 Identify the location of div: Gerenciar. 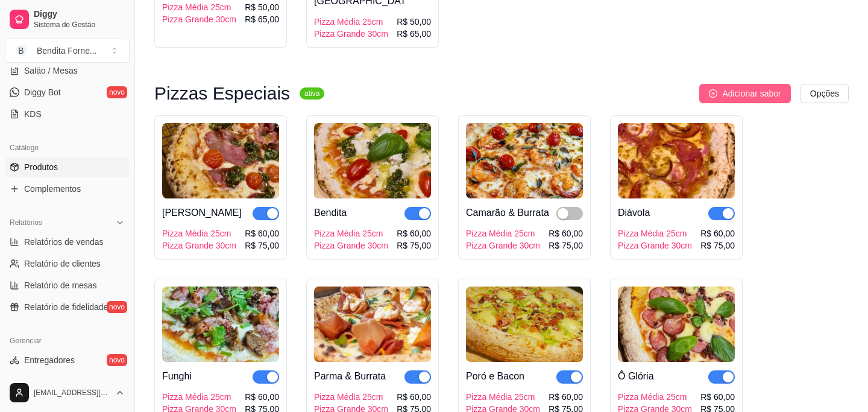
(66, 341).